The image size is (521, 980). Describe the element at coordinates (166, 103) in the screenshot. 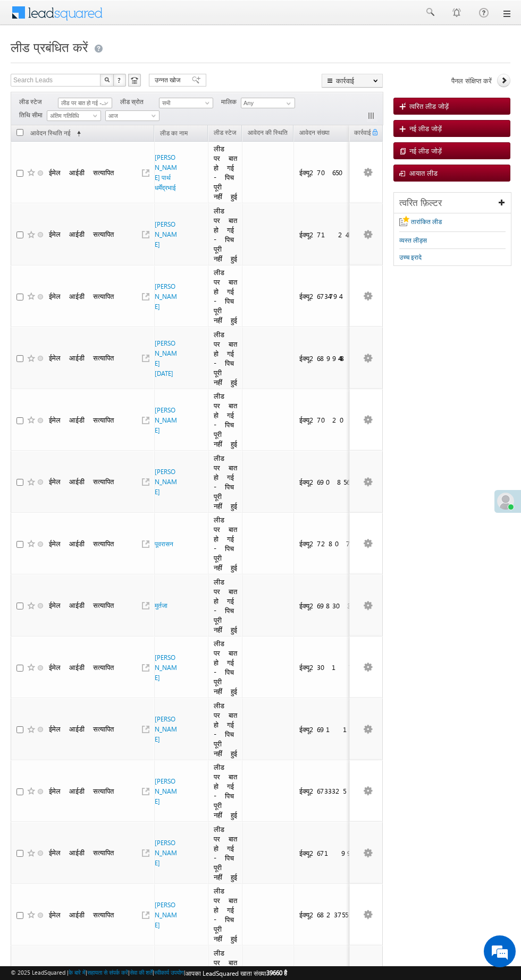

I see `font: सभी` at that location.